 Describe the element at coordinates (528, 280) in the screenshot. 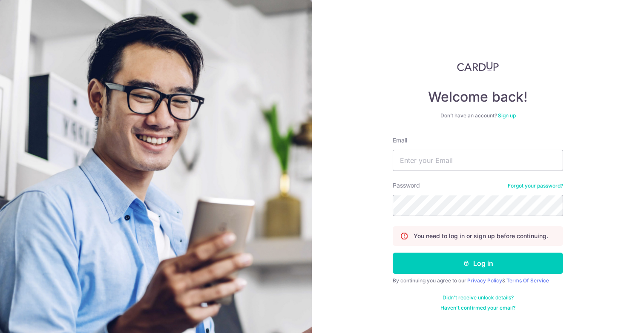

I see `a: Terms Of Service` at that location.